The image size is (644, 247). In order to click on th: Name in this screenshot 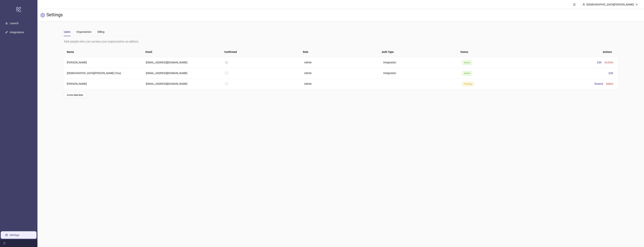, I will do `click(103, 52)`.